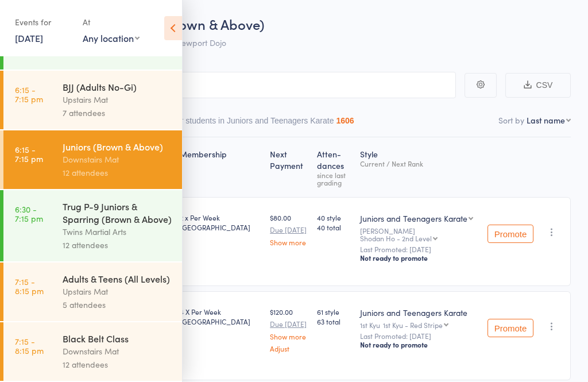  I want to click on div: Last name, so click(545, 120).